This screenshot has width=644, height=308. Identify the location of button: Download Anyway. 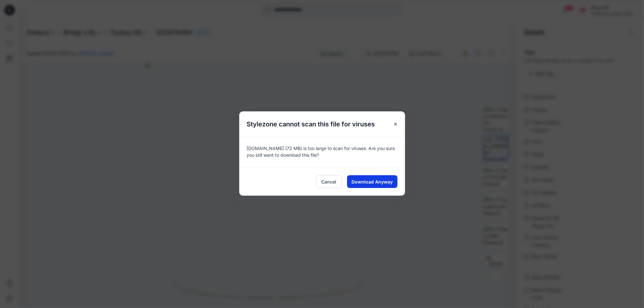
(373, 182).